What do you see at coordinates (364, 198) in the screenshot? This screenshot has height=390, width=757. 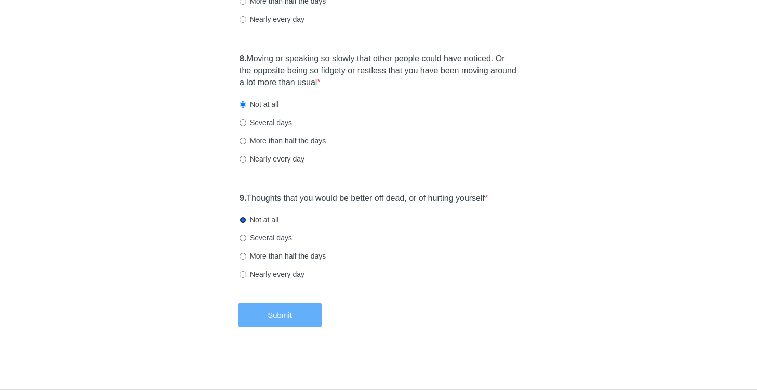 I see `label: Thoughts that you would be better off dead, or of hurting yourself` at bounding box center [364, 198].